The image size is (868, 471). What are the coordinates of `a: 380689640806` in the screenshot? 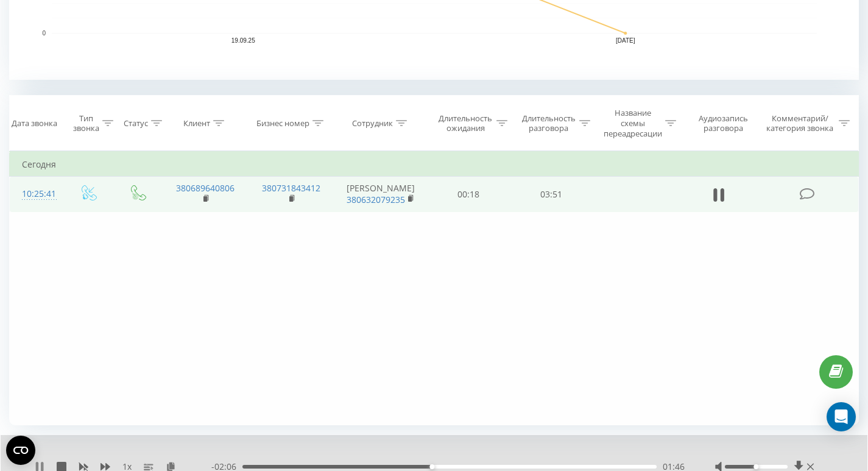 It's located at (205, 187).